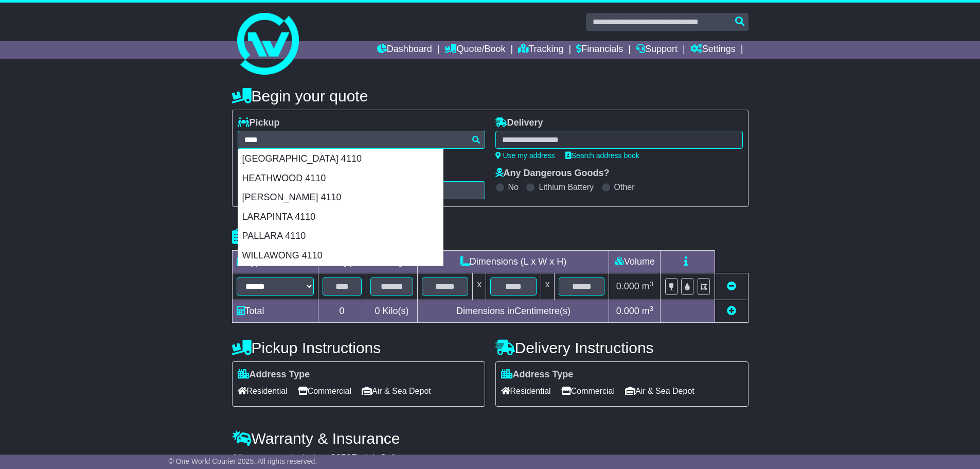  Describe the element at coordinates (475, 50) in the screenshot. I see `a: Quote/Book` at that location.